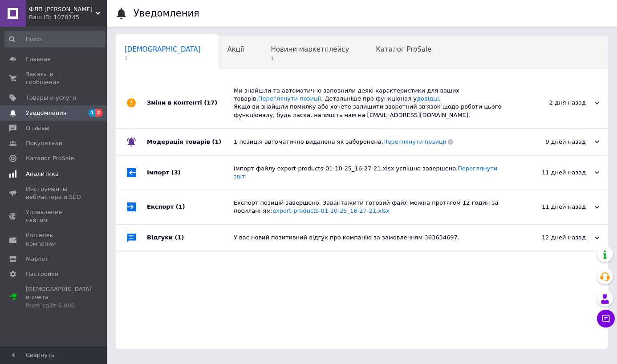  What do you see at coordinates (190, 103) in the screenshot?
I see `div: Зміни в контенті` at bounding box center [190, 103].